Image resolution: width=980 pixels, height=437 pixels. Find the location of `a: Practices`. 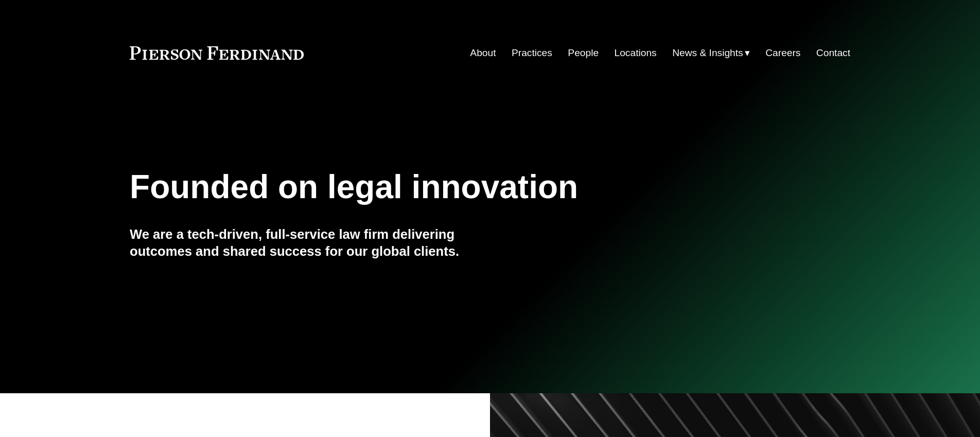

a: Practices is located at coordinates (532, 53).